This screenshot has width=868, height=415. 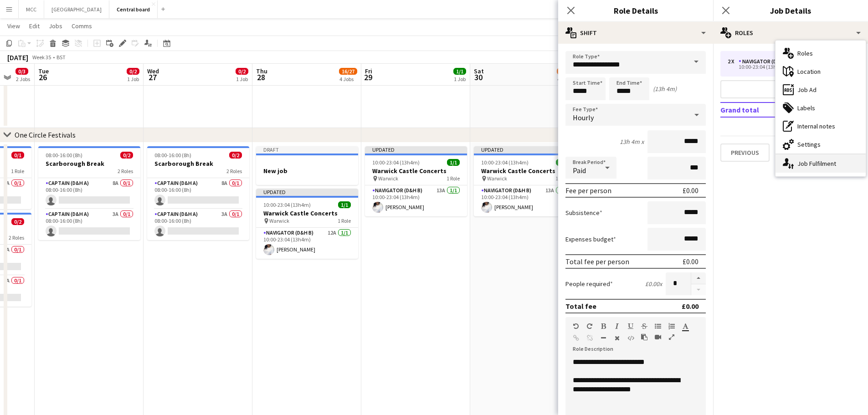 What do you see at coordinates (581, 306) in the screenshot?
I see `div: Total fee` at bounding box center [581, 306].